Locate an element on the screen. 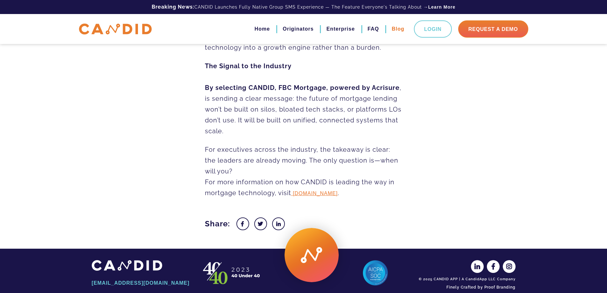 Image resolution: width=607 pixels, height=293 pixels. b: By selecting CANDID, FBC Mortgage, powered by Acrisure is located at coordinates (302, 88).